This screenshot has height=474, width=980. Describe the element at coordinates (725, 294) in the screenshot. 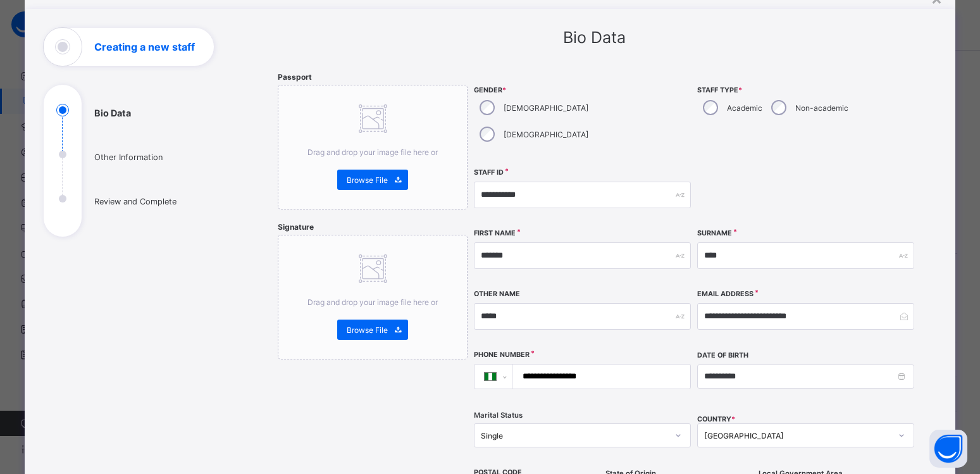

I see `label: Email Address` at that location.